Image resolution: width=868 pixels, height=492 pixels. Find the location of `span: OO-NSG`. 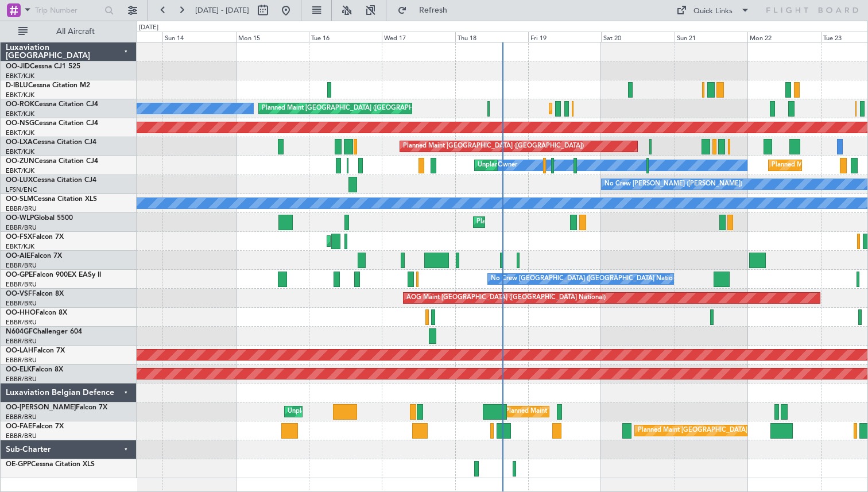

span: OO-NSG is located at coordinates (20, 123).